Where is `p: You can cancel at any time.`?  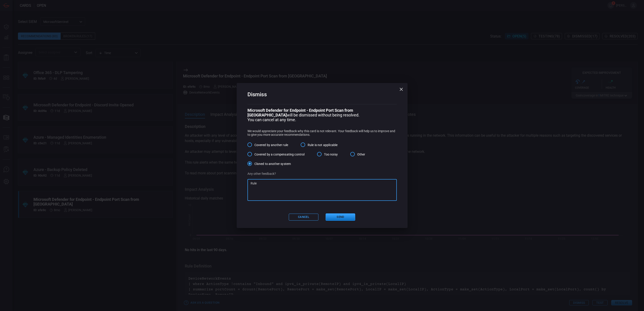
p: You can cancel at any time. is located at coordinates (322, 120).